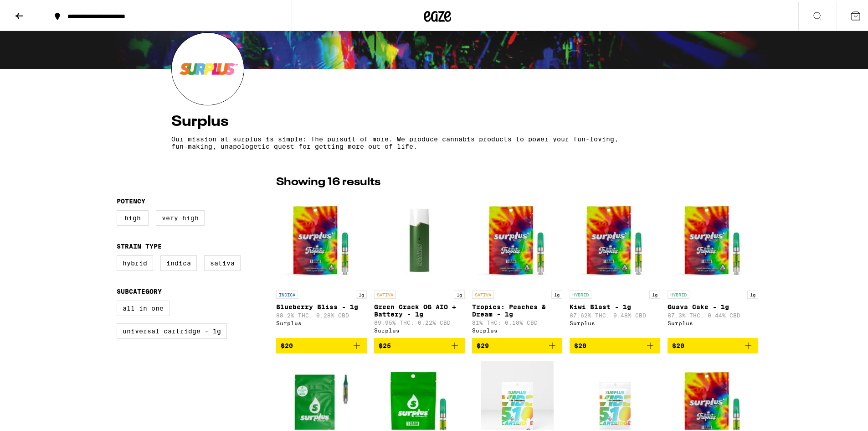 Image resolution: width=868 pixels, height=431 pixels. I want to click on label: Sativa, so click(222, 262).